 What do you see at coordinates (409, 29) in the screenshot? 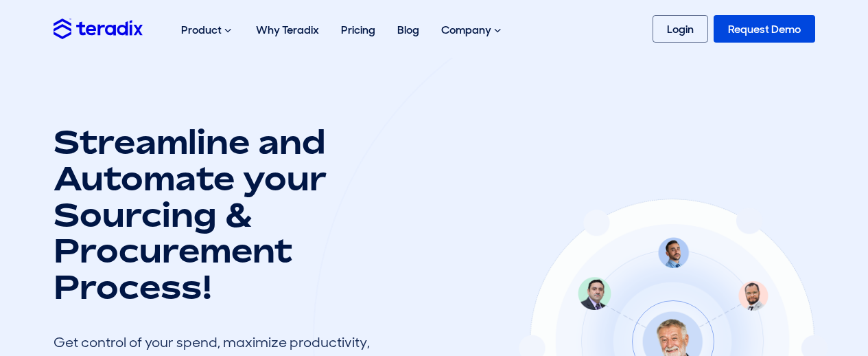
I see `a: Blog` at bounding box center [409, 29].